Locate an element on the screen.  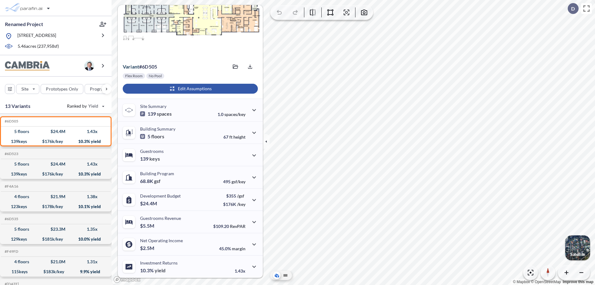
span: keys is located at coordinates (155, 159).